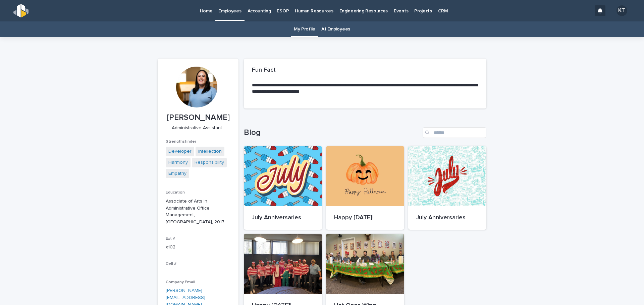 The height and width of the screenshot is (305, 644). I want to click on a: Harmony, so click(178, 162).